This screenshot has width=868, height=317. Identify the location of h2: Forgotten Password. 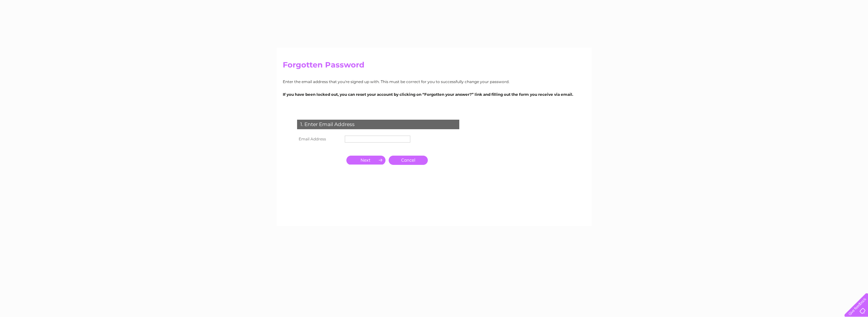
(434, 67).